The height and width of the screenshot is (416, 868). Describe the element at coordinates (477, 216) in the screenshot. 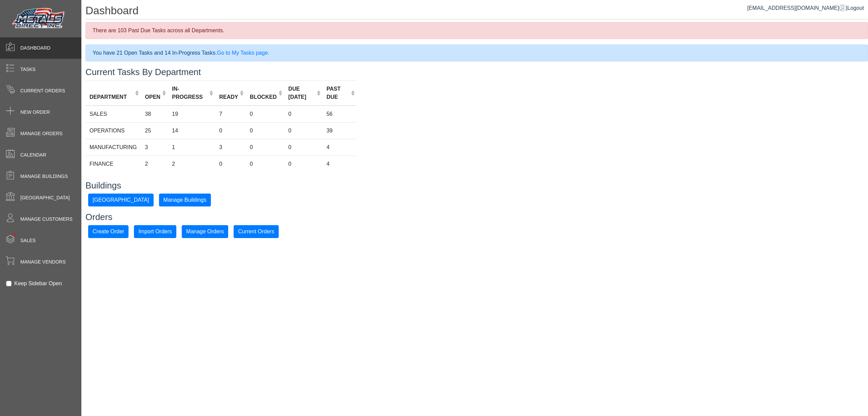

I see `h3: Orders` at that location.